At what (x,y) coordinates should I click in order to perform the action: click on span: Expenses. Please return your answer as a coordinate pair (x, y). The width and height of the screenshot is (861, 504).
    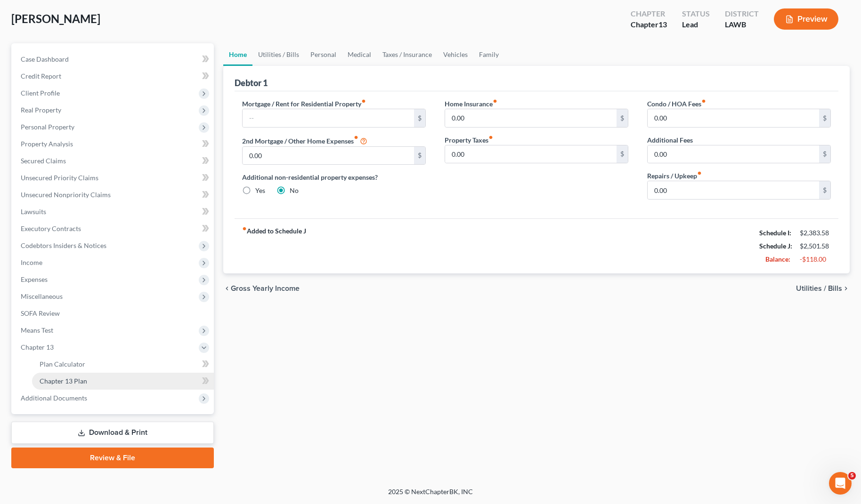
    Looking at the image, I should click on (34, 279).